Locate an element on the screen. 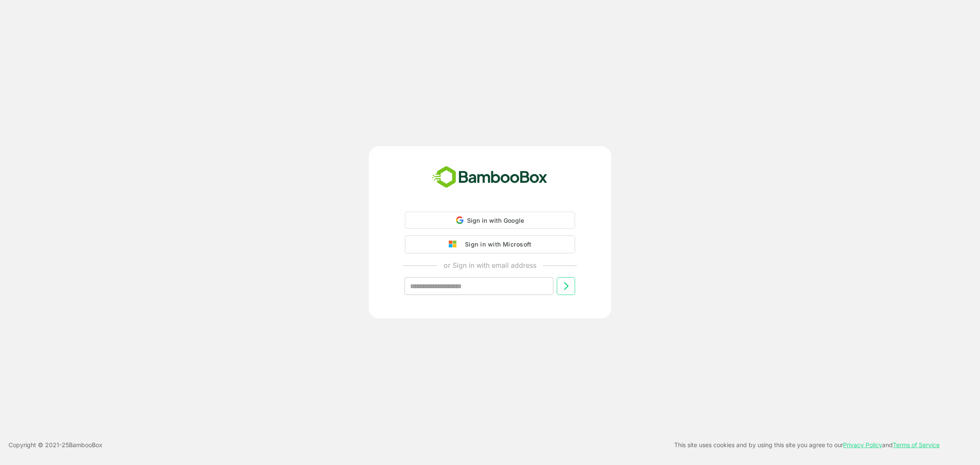 This screenshot has height=465, width=980. p: Copyright © 2021- 25 BambooBox is located at coordinates (55, 445).